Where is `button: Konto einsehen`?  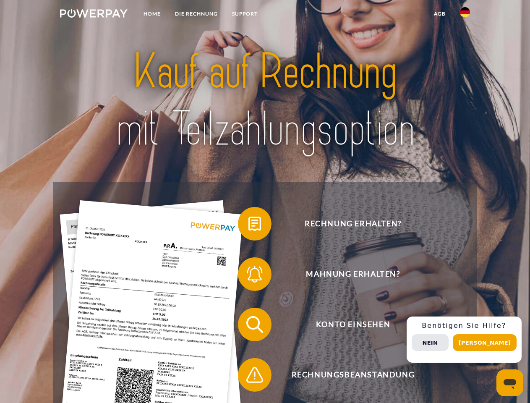 button: Konto einsehen is located at coordinates (347, 324).